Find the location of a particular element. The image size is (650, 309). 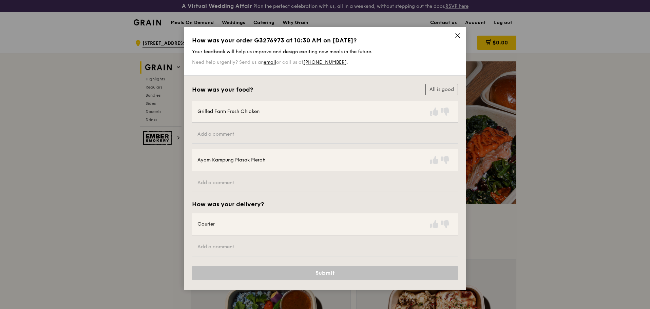

h2: How was your food? is located at coordinates (222, 90).